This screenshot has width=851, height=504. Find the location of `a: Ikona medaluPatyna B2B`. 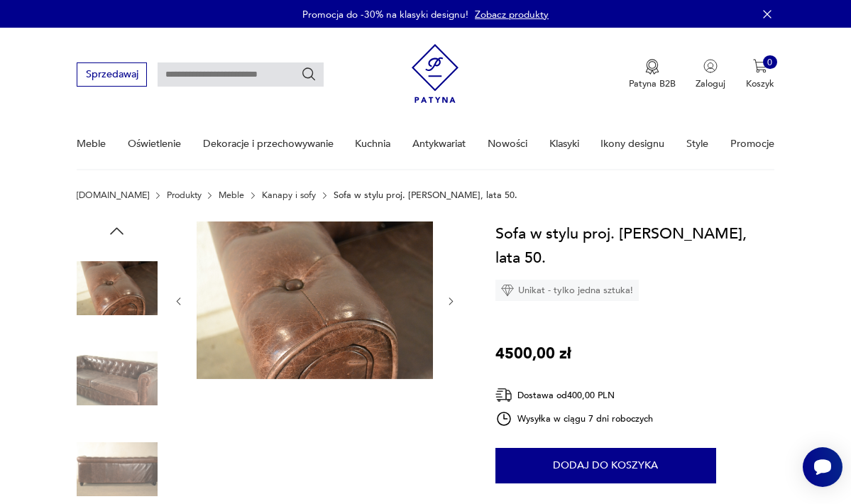

a: Ikona medaluPatyna B2B is located at coordinates (653, 74).